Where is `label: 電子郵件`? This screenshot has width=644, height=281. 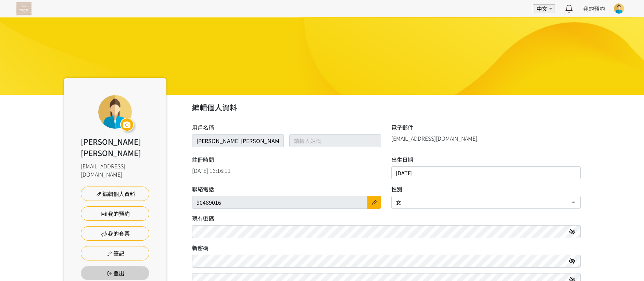
label: 電子郵件 is located at coordinates (402, 127).